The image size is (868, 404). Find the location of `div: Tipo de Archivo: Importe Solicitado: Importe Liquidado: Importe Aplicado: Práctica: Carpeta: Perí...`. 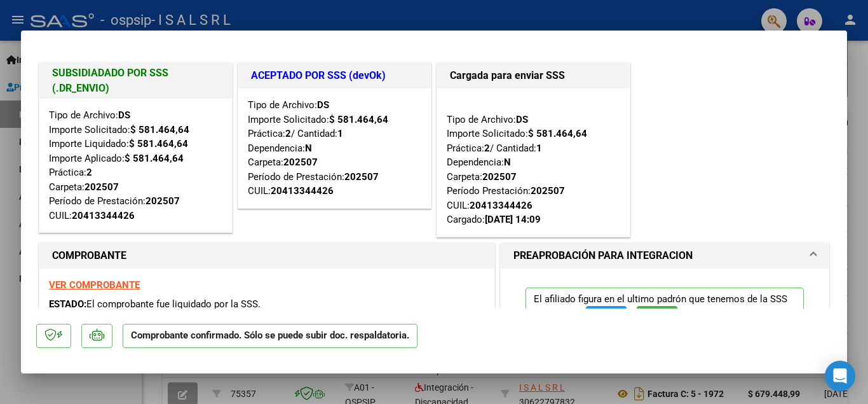

div: Tipo de Archivo: Importe Solicitado: Importe Liquidado: Importe Aplicado: Práctica: Carpeta: Perí... is located at coordinates (135, 166).